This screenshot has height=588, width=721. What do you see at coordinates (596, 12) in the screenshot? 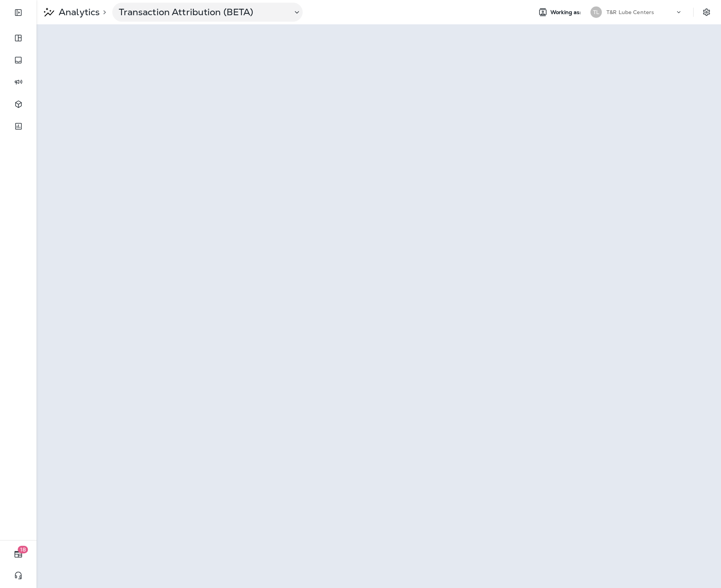
I see `div: TL` at bounding box center [596, 12].